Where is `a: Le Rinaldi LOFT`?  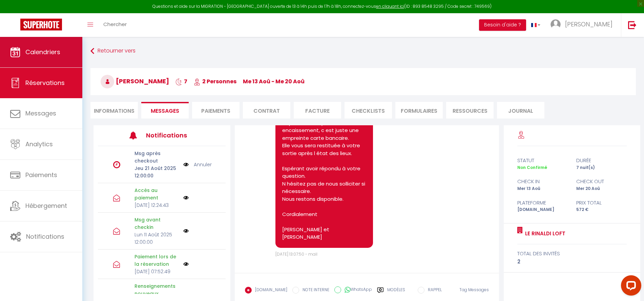
a: Le Rinaldi LOFT is located at coordinates (544, 234).